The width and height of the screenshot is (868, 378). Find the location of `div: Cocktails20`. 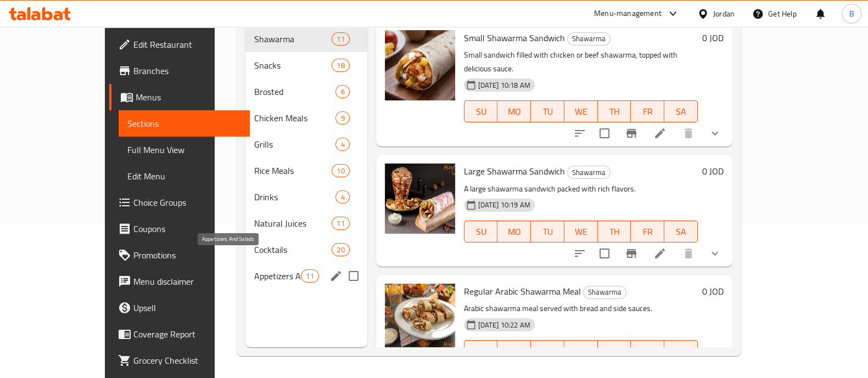

div: Cocktails20 is located at coordinates (306, 250).